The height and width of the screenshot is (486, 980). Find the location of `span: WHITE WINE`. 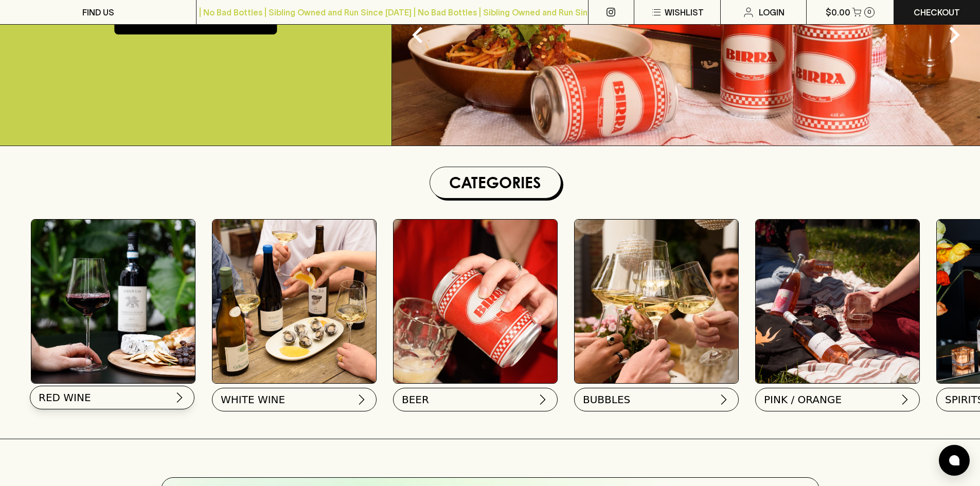

span: WHITE WINE is located at coordinates (253, 399).